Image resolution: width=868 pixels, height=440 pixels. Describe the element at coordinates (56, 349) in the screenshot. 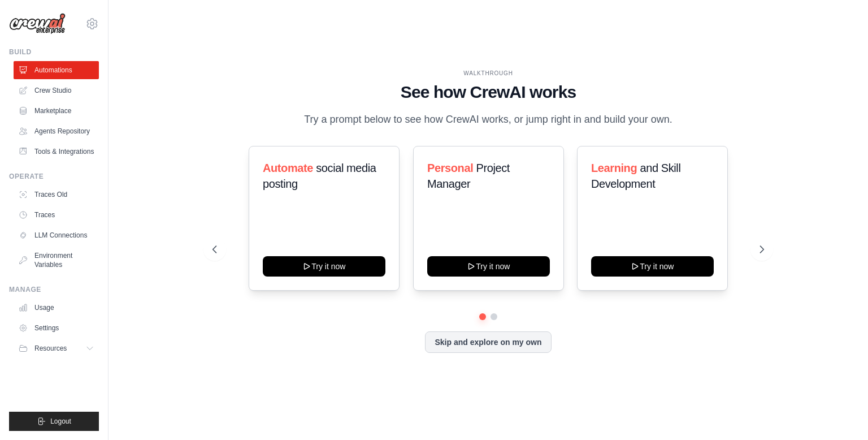

I see `button: Resources` at that location.